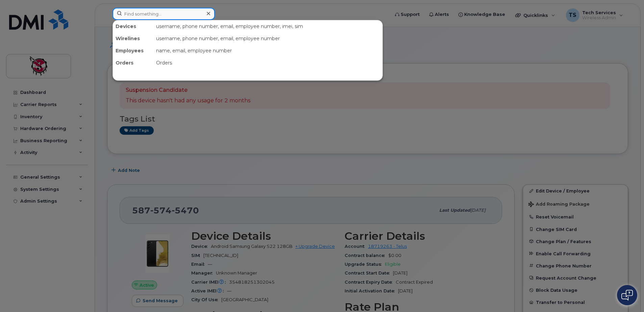 The image size is (644, 312). I want to click on div: Wirelines, so click(133, 38).